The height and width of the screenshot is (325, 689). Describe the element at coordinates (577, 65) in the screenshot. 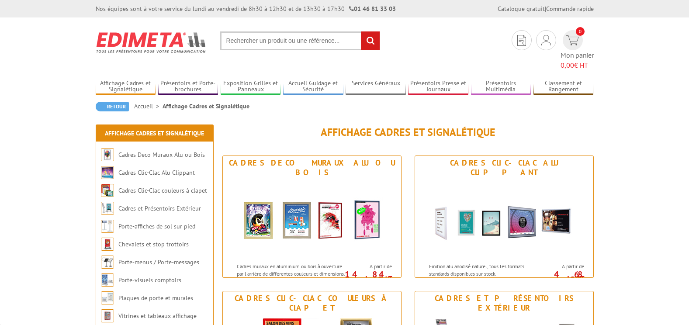

I see `span: € HT` at that location.